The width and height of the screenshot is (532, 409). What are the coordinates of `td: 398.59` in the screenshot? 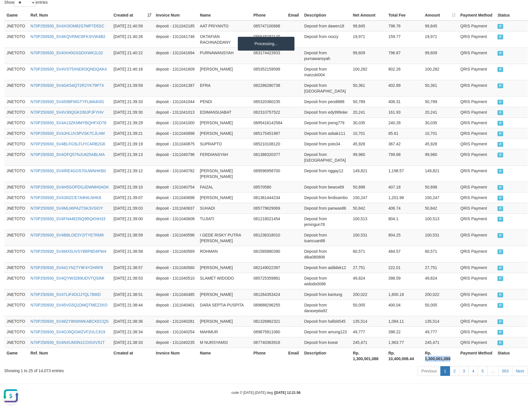 It's located at (404, 281).